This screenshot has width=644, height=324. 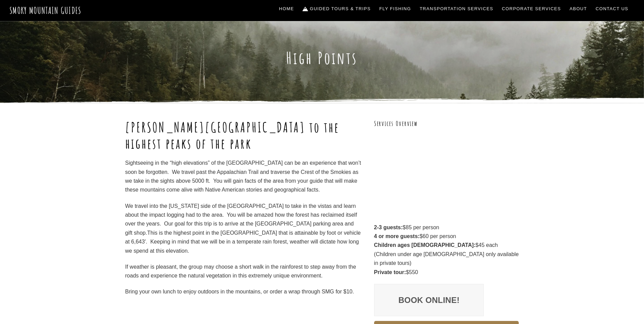 What do you see at coordinates (391, 272) in the screenshot?
I see `strong: Private tour:` at bounding box center [391, 272].